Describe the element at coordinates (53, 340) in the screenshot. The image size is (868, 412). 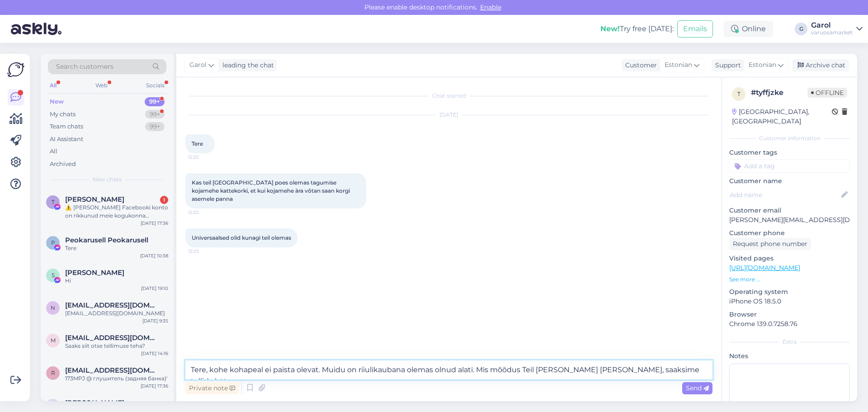
I see `span: m` at that location.